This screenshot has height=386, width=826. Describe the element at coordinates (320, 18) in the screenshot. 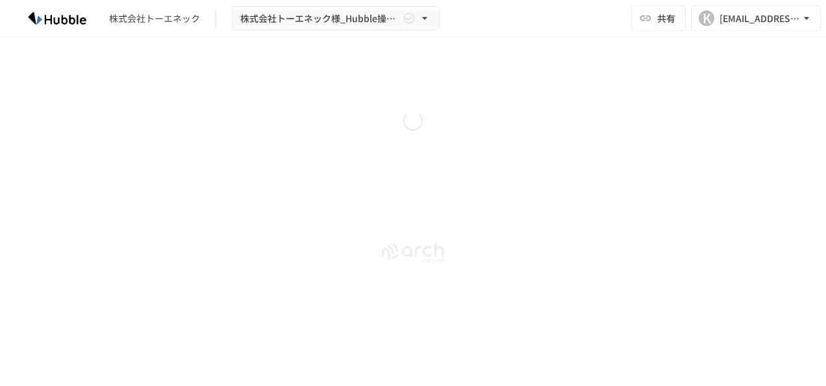

I see `span: 株式会社トーエネック様_Hubble操作説明資料` at that location.